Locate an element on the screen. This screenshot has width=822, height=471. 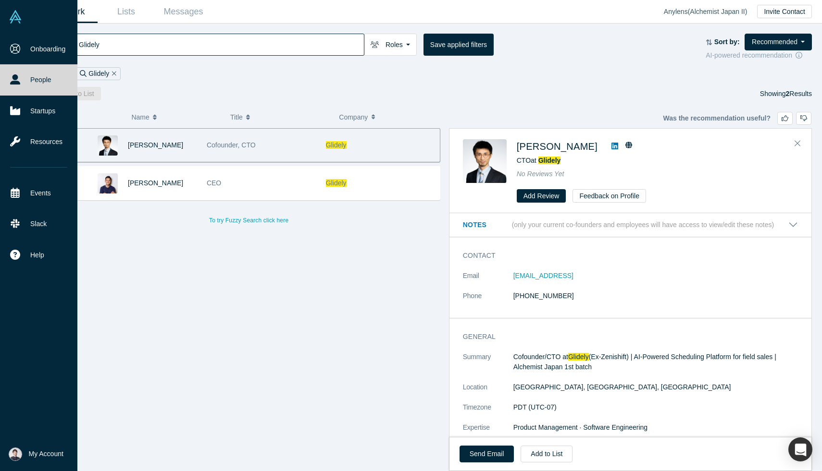
a: Glidely is located at coordinates (549, 161).